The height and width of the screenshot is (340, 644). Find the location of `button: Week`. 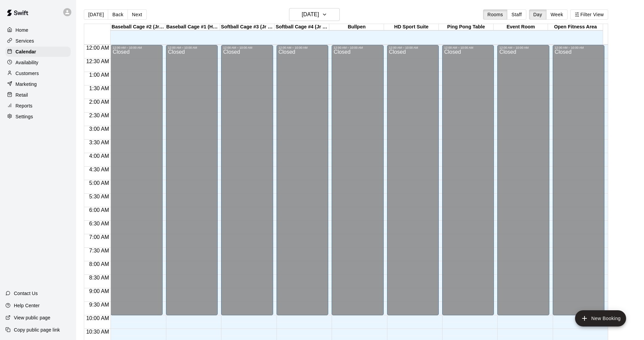

button: Week is located at coordinates (557, 14).